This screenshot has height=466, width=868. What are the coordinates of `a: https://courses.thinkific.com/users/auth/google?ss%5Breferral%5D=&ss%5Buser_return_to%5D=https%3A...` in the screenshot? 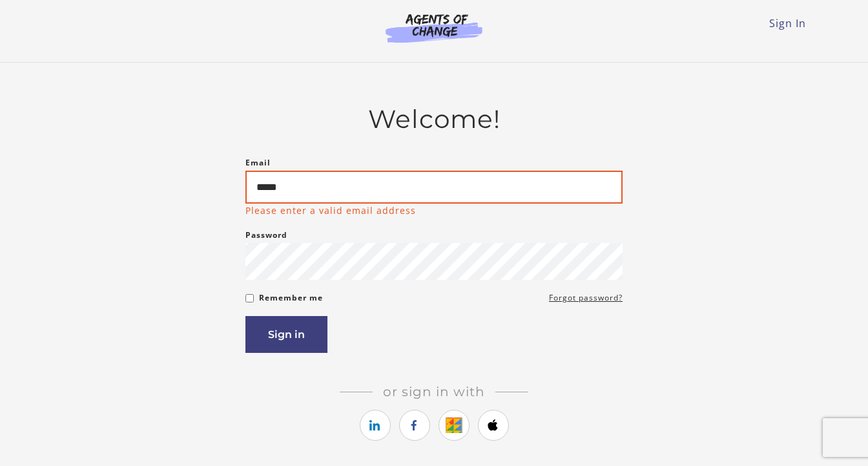 It's located at (454, 425).